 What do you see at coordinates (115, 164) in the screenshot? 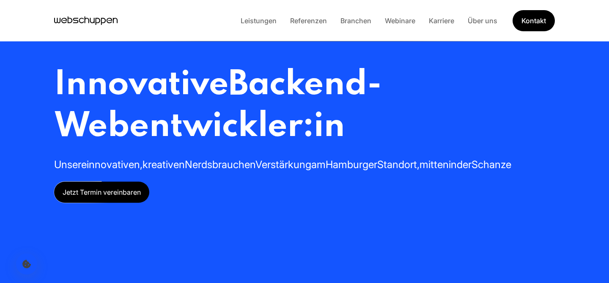
I see `span: innovativen,` at bounding box center [115, 164].